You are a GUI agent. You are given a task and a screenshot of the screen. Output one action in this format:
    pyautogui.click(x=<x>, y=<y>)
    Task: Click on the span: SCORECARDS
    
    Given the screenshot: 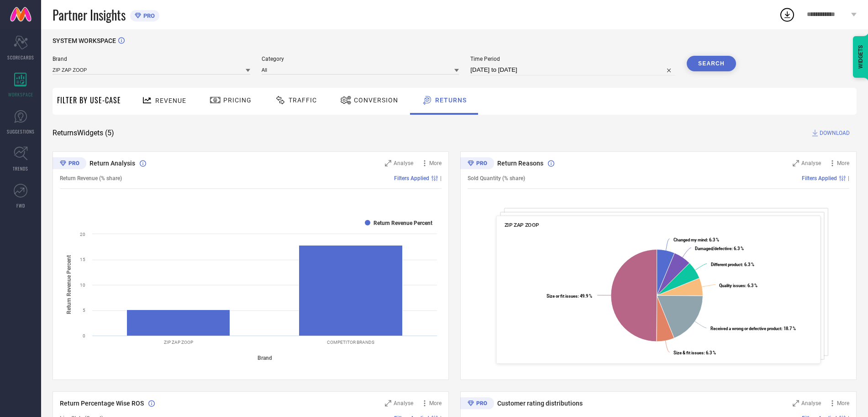 What is the action you would take?
    pyautogui.click(x=20, y=57)
    